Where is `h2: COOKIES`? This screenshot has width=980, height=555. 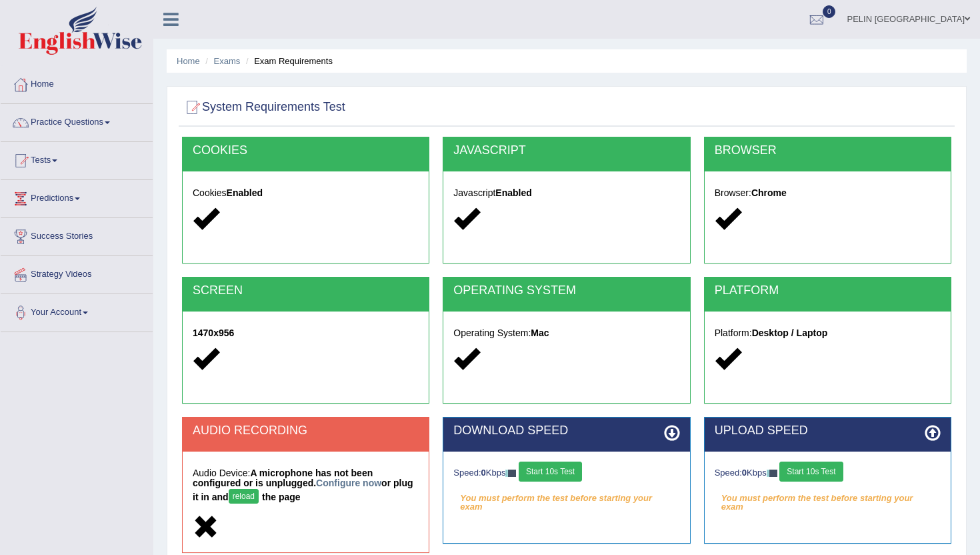 h2: COOKIES is located at coordinates (306, 150).